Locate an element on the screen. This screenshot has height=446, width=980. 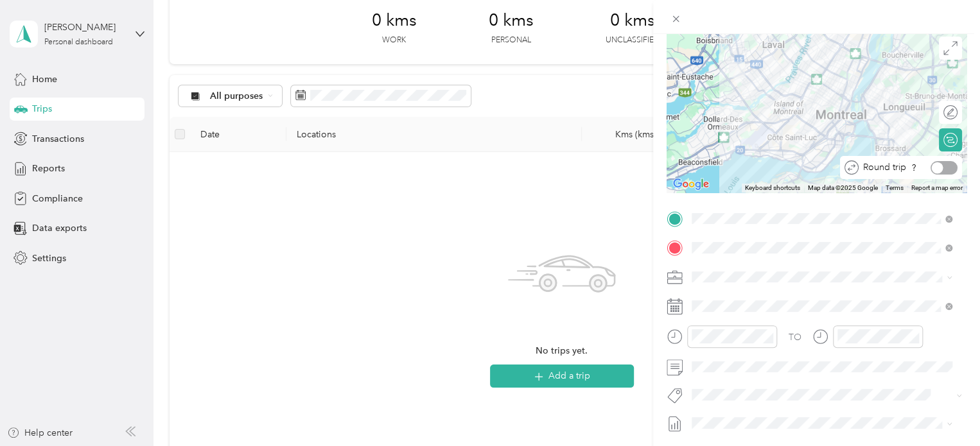
img: Google is located at coordinates (691, 184).